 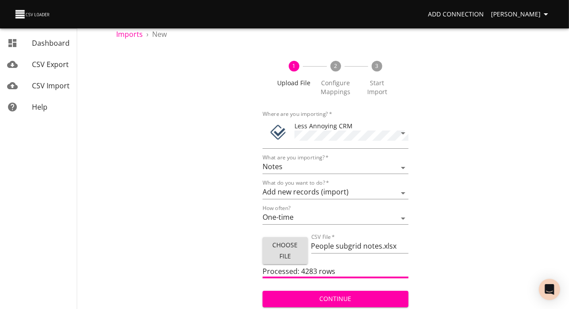 What do you see at coordinates (377, 66) in the screenshot?
I see `text: 3` at bounding box center [377, 66].